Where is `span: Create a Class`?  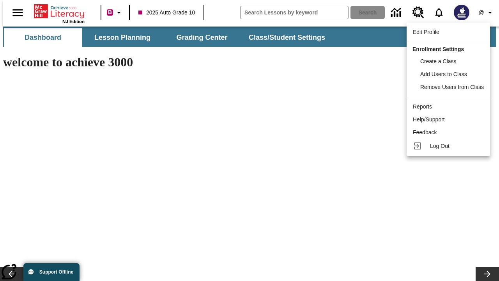
span: Create a Class is located at coordinates (438, 61).